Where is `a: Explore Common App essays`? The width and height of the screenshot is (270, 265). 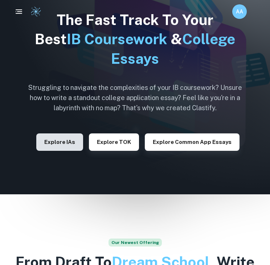 a: Explore Common App essays is located at coordinates (192, 141).